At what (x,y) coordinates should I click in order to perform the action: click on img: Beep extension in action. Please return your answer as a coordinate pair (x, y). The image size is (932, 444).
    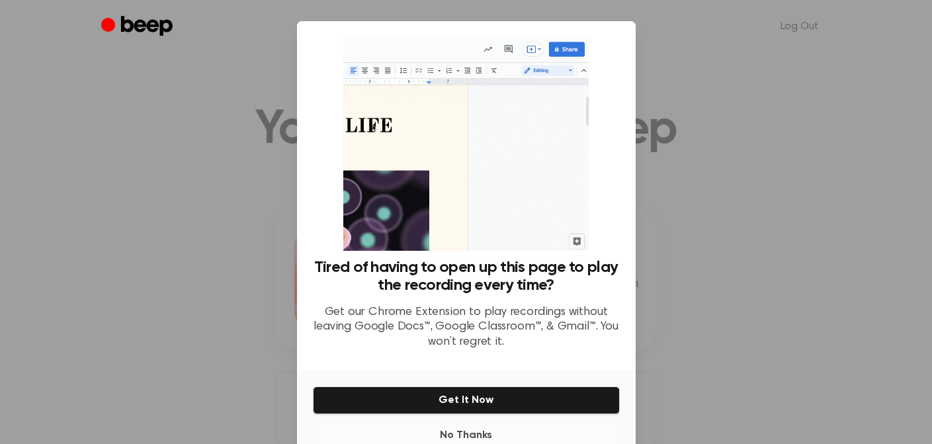
    Looking at the image, I should click on (466, 144).